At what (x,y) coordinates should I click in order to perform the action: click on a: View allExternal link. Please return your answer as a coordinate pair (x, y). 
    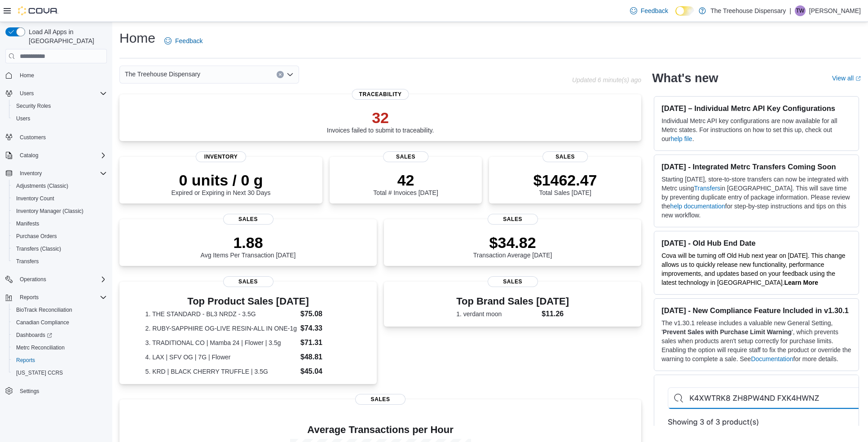
    Looking at the image, I should click on (847, 78).